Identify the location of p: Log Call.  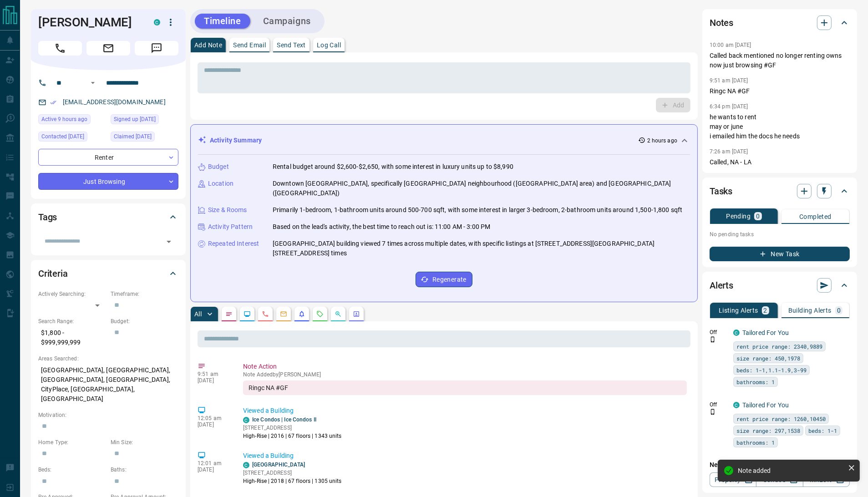
(329, 45).